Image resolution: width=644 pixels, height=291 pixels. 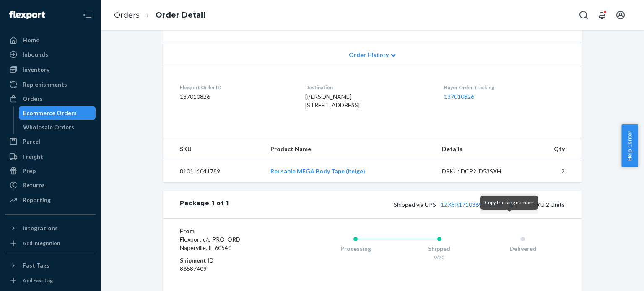 I want to click on th: SKU, so click(x=214, y=149).